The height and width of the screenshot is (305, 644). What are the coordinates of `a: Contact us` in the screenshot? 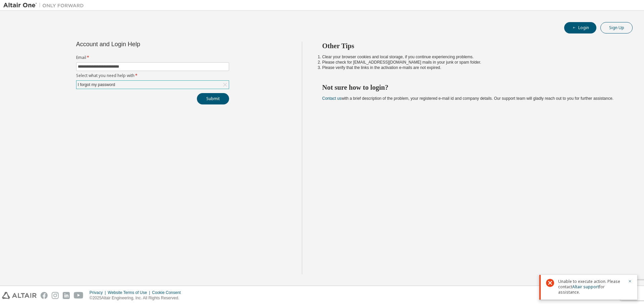 It's located at (332, 98).